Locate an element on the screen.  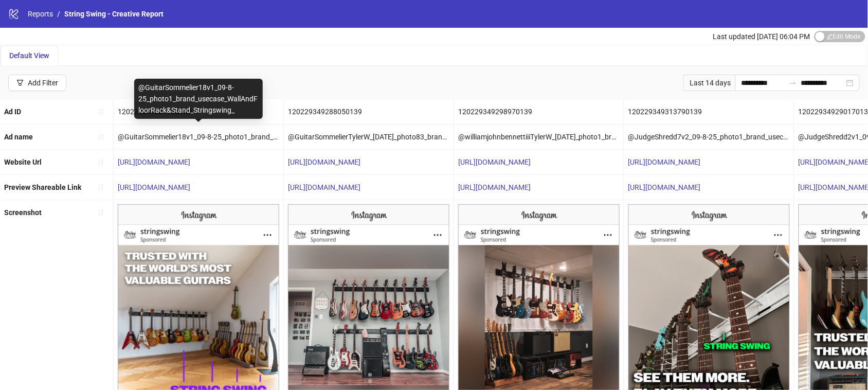
div: Last 14 days is located at coordinates (709, 83).